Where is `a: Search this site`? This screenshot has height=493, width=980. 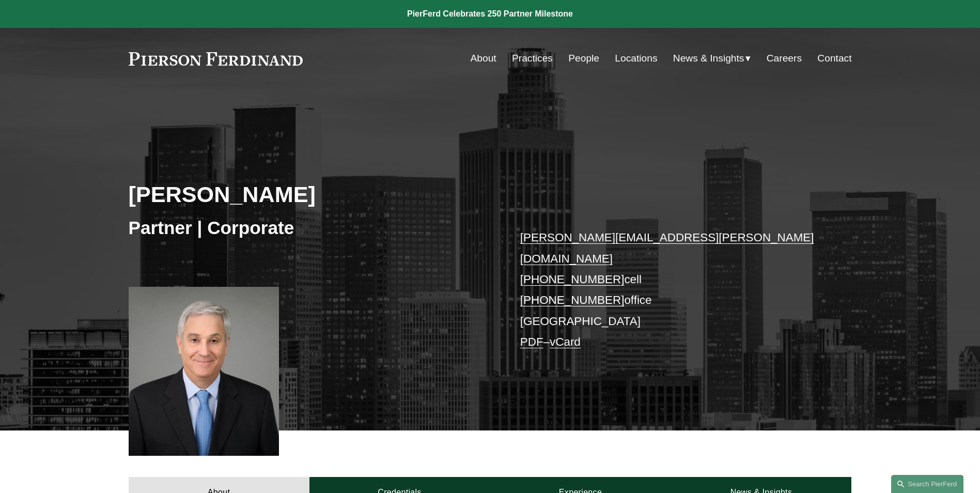
a: Search this site is located at coordinates (927, 484).